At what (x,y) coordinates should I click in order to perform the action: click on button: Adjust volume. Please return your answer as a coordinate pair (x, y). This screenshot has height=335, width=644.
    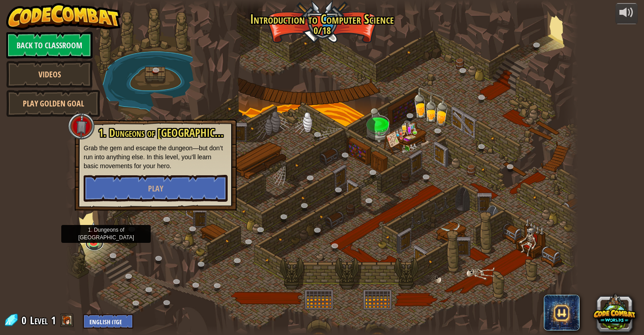
    Looking at the image, I should click on (627, 13).